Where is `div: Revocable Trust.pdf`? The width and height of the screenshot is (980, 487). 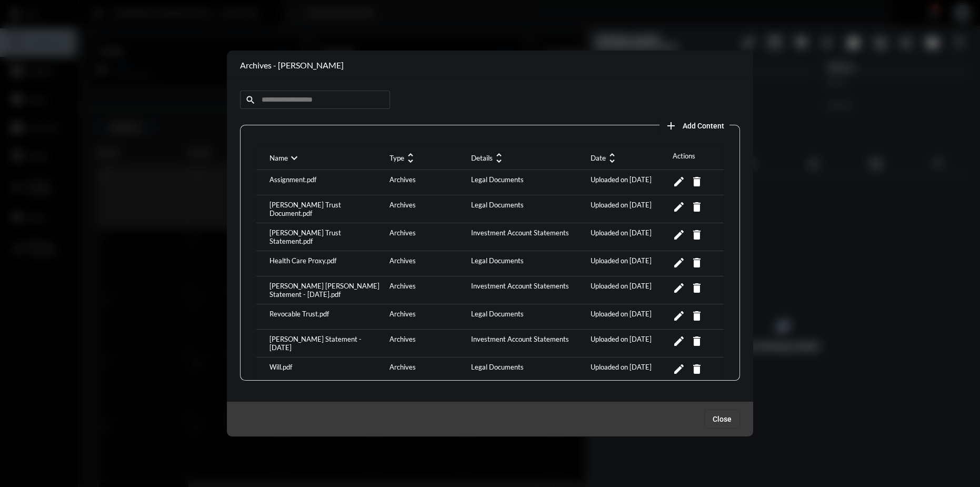
div: Revocable Trust.pdf is located at coordinates (327, 317).